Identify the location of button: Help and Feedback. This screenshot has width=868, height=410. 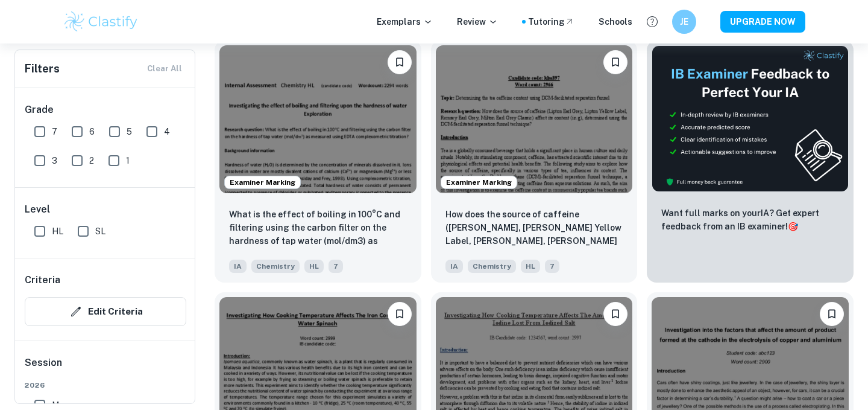
(653, 22).